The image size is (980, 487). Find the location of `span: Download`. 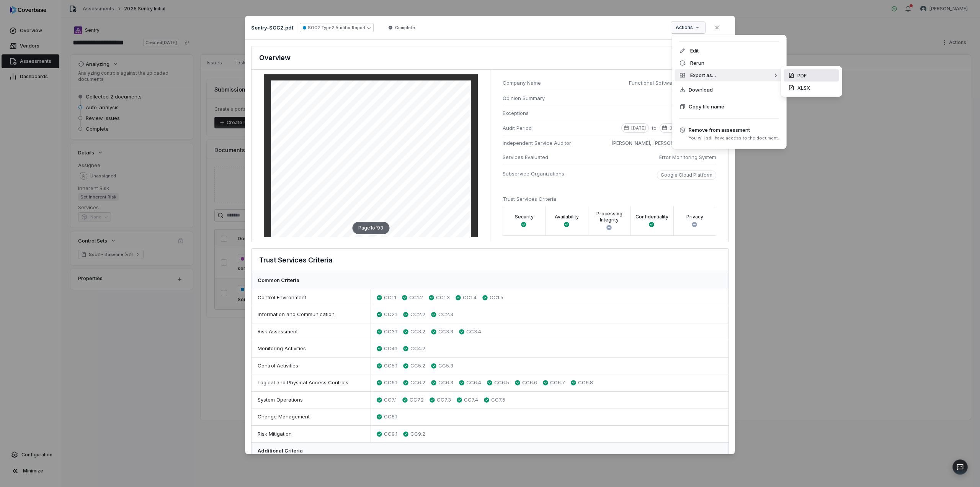

span: Download is located at coordinates (700, 90).